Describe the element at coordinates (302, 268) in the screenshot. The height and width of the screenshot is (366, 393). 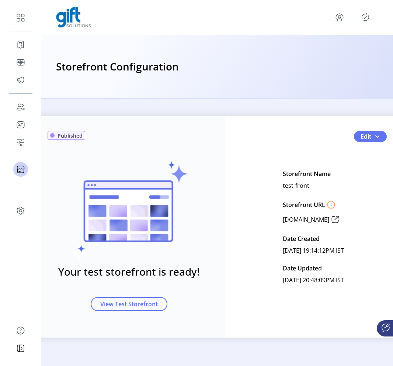
I see `p: Date Updated` at that location.